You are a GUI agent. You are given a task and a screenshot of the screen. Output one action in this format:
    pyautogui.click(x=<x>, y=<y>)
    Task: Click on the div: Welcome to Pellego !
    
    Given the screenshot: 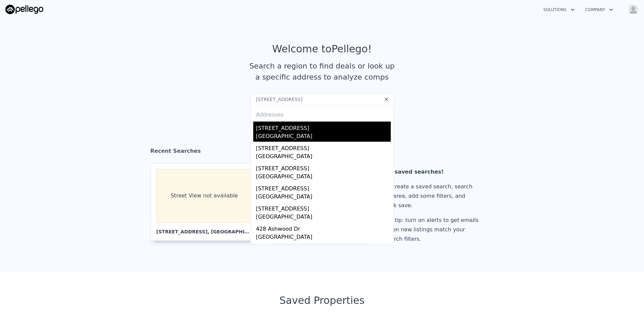 What is the action you would take?
    pyautogui.click(x=322, y=49)
    